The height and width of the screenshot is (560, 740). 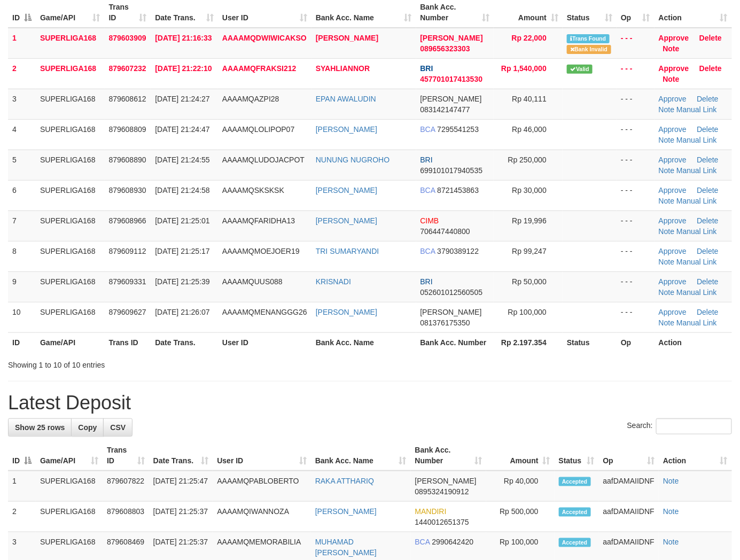 I want to click on span: AAAAMQDWIWICAKSO, so click(x=264, y=38).